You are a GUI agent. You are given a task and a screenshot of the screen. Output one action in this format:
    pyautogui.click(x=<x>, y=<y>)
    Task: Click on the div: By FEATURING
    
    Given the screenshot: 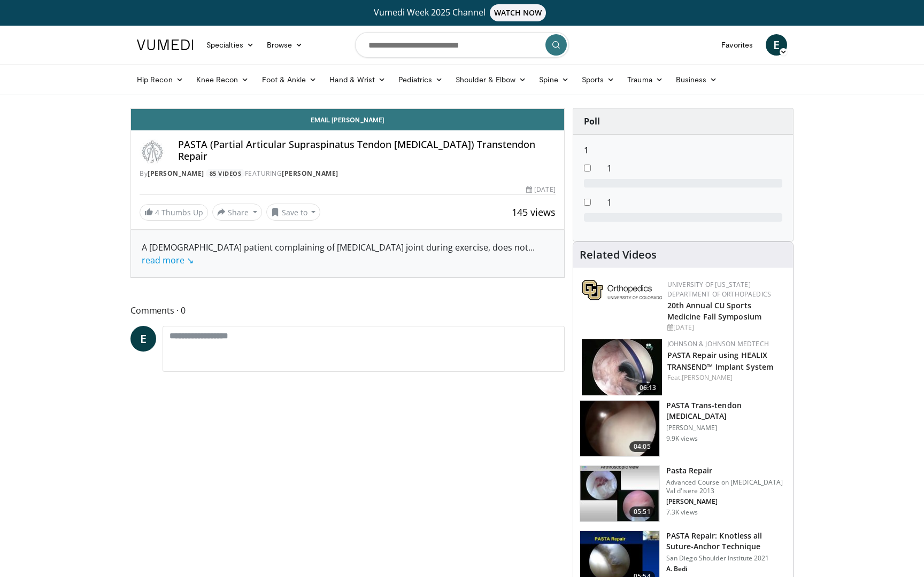 What is the action you would take?
    pyautogui.click(x=348, y=174)
    